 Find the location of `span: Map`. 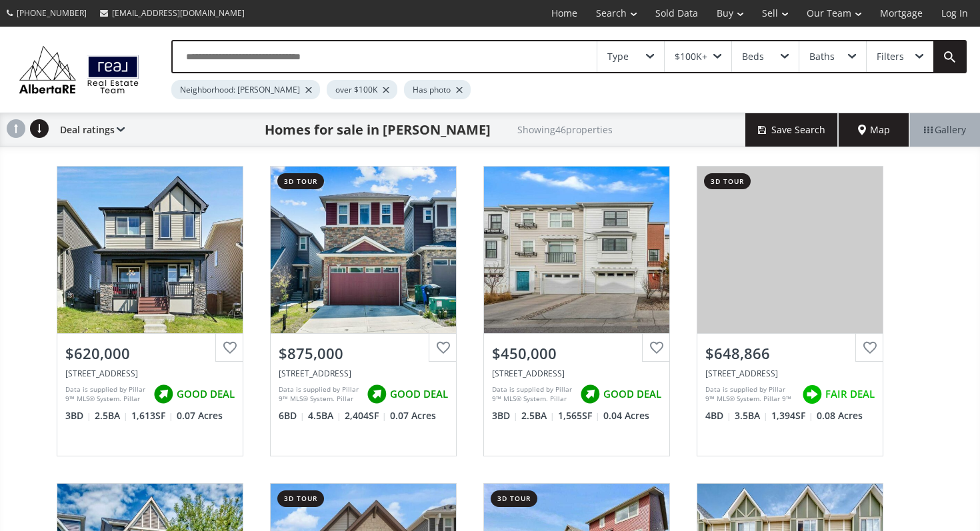

span: Map is located at coordinates (875, 130).